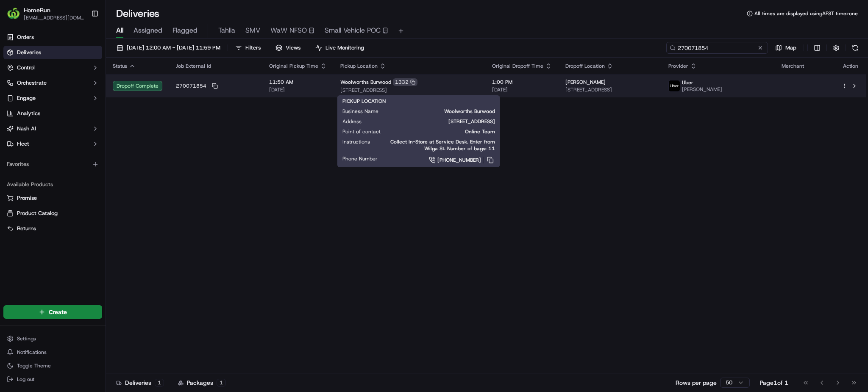 This screenshot has width=868, height=392. I want to click on span: Job External Id, so click(193, 66).